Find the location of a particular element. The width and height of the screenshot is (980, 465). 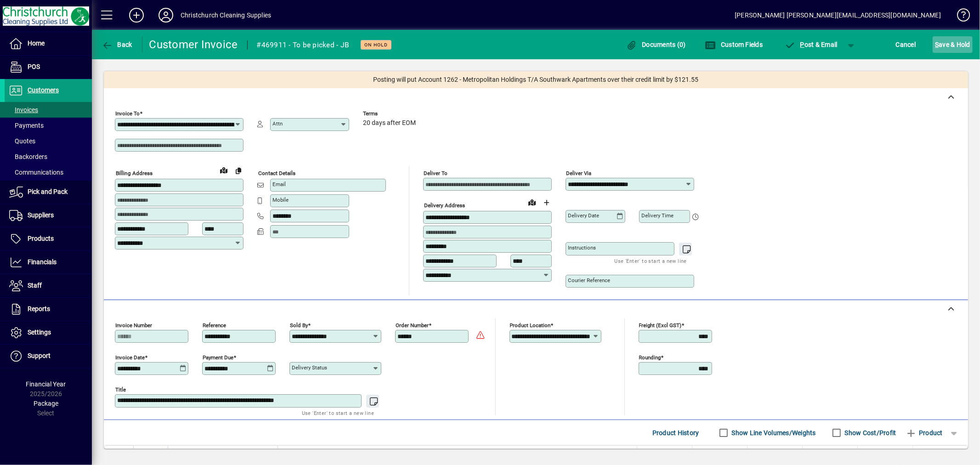

button: Cancel is located at coordinates (906, 45).